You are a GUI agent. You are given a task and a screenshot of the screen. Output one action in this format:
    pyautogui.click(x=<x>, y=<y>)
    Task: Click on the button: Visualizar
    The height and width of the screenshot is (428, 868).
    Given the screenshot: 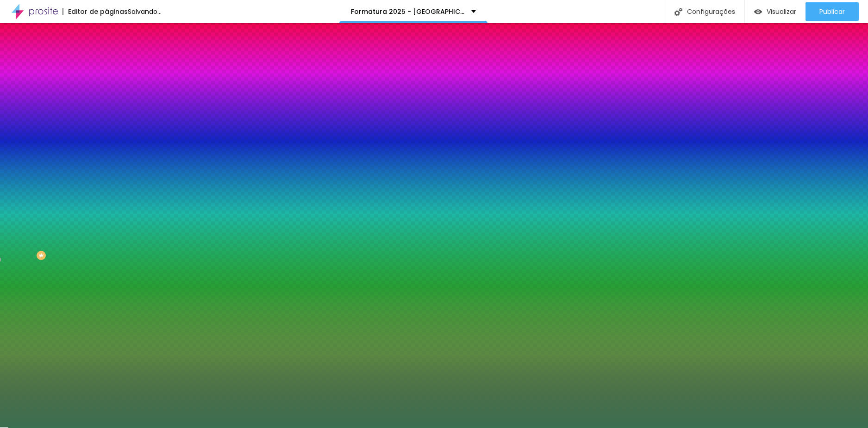 What is the action you would take?
    pyautogui.click(x=774, y=11)
    